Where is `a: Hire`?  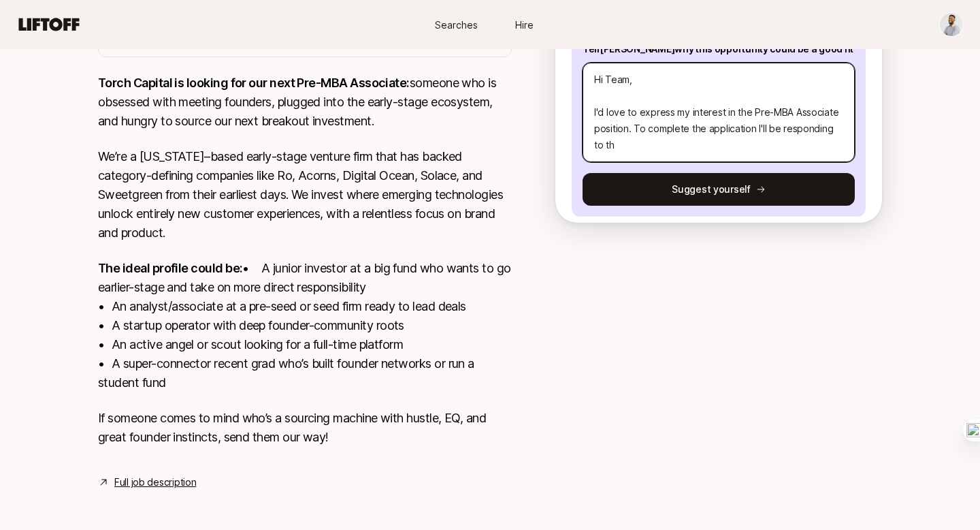
a: Hire is located at coordinates (524, 24).